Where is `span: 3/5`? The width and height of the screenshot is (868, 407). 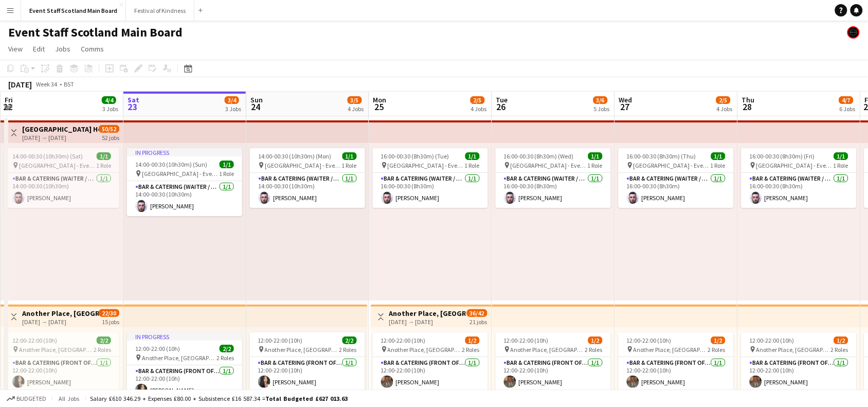 span: 3/5 is located at coordinates (355, 99).